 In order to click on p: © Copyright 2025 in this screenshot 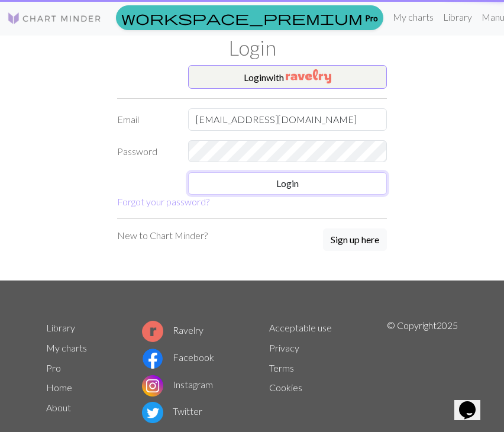, I will do `click(422, 372)`.